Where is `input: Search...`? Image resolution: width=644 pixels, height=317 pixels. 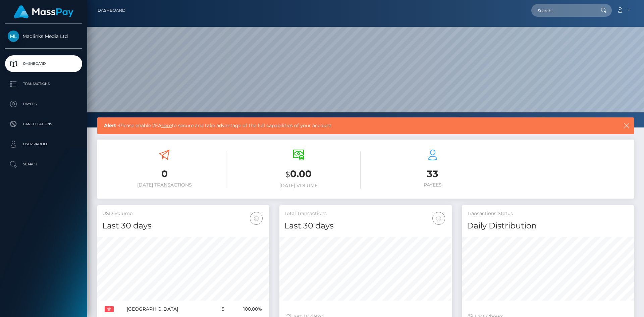 input: Search... is located at coordinates (563, 11).